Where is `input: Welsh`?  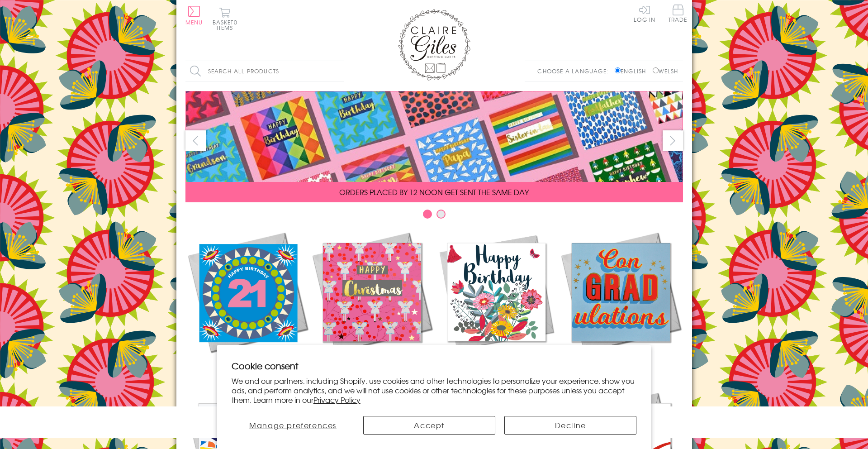
input: Welsh is located at coordinates (655, 70).